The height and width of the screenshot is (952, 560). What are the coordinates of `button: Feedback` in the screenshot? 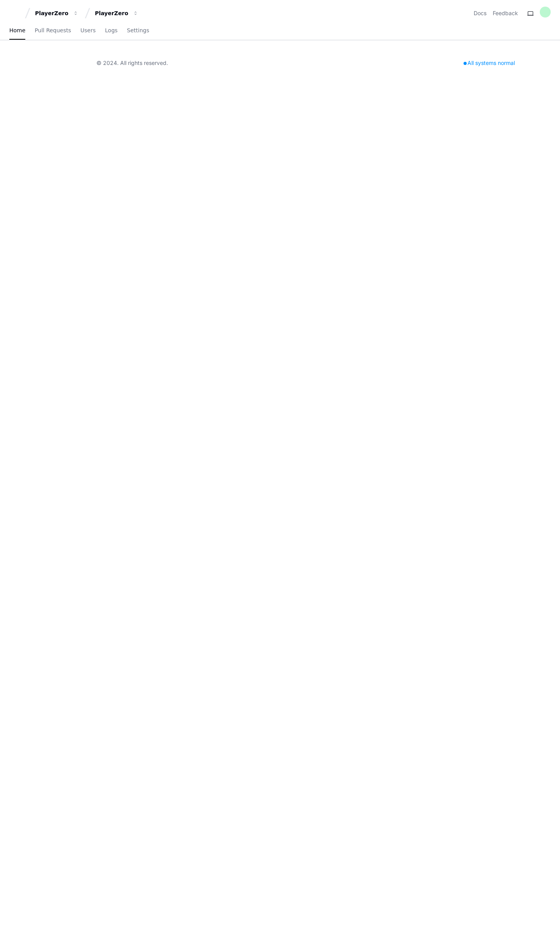 It's located at (505, 13).